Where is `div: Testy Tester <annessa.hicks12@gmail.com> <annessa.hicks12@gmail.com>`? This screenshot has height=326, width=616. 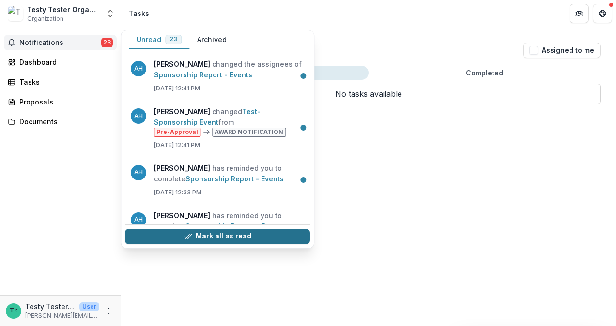
div: Testy Tester <annessa.hicks12@gmail.com> <annessa.hicks12@gmail.com> is located at coordinates (14, 311).